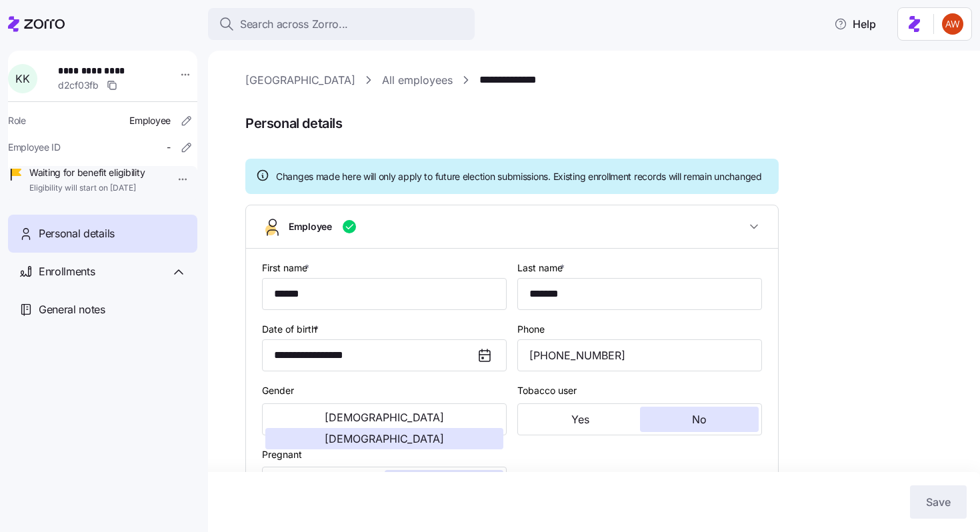  Describe the element at coordinates (855, 24) in the screenshot. I see `span: Help` at that location.